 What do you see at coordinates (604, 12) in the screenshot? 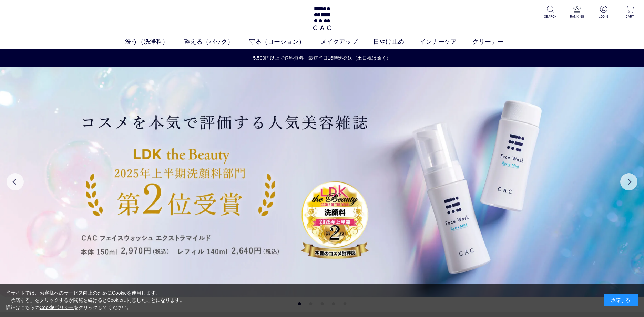
I see `a: LOGIN` at bounding box center [604, 12].